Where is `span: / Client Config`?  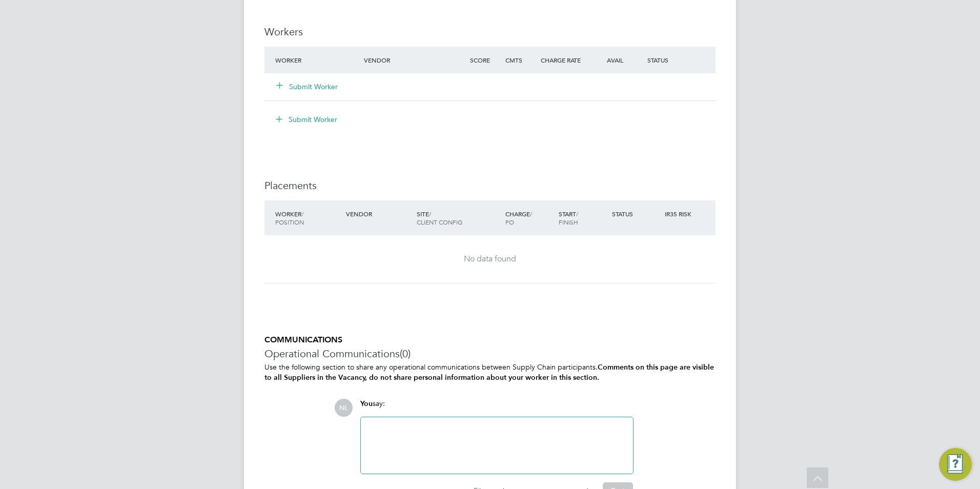 span: / Client Config is located at coordinates (439, 218).